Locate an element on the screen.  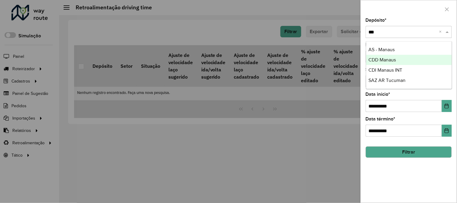
button: Filtrar is located at coordinates (409, 152).